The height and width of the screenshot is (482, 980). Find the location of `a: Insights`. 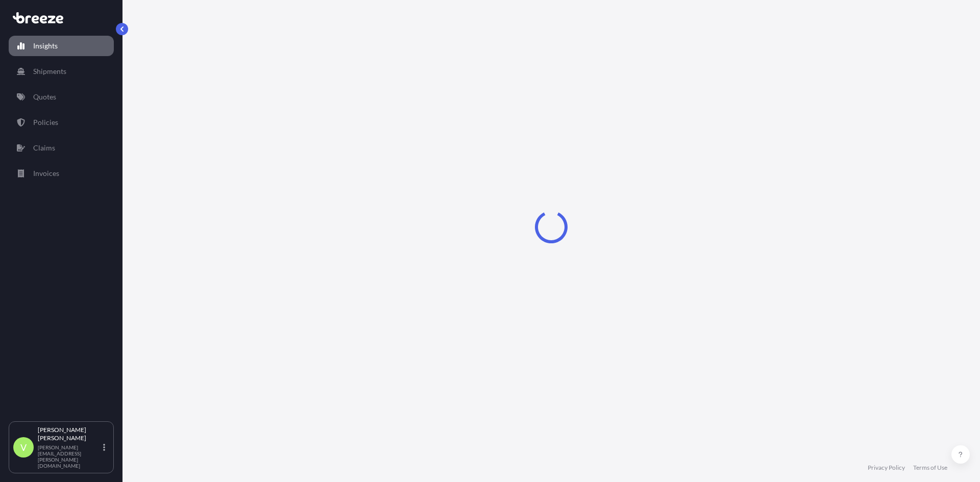

a: Insights is located at coordinates (61, 46).